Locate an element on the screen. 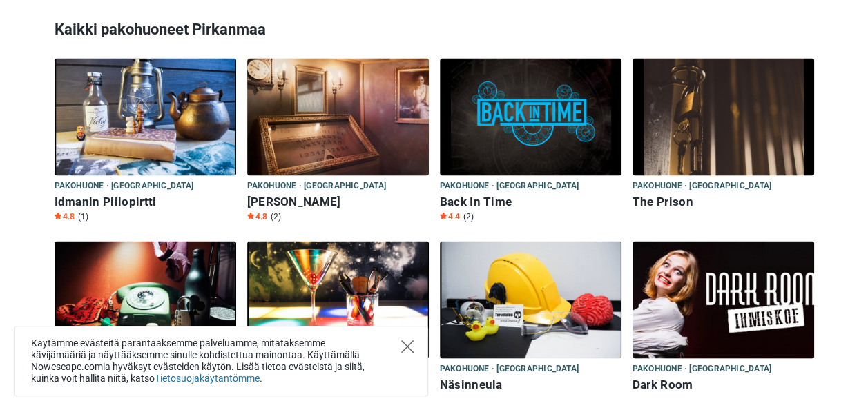  img: Back In Time is located at coordinates (530, 117).